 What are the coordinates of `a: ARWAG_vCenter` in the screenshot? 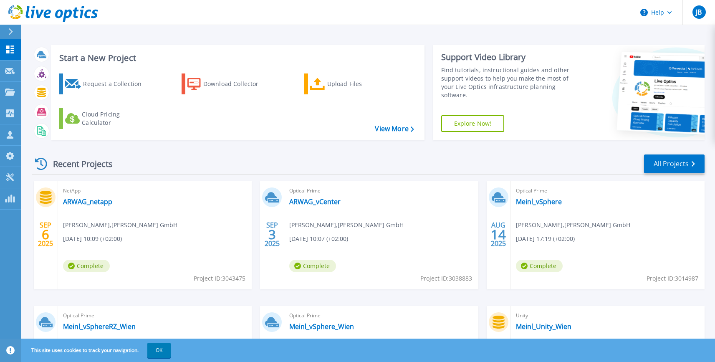 It's located at (315, 202).